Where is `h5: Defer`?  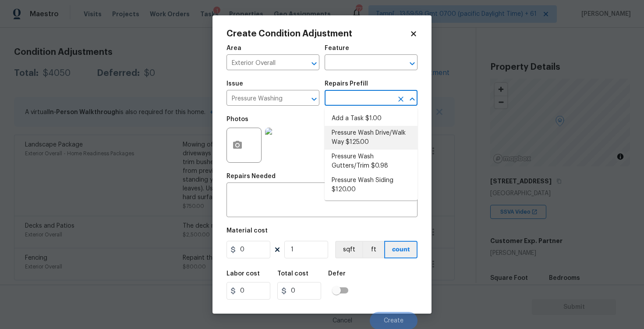 h5: Defer is located at coordinates (337, 273).